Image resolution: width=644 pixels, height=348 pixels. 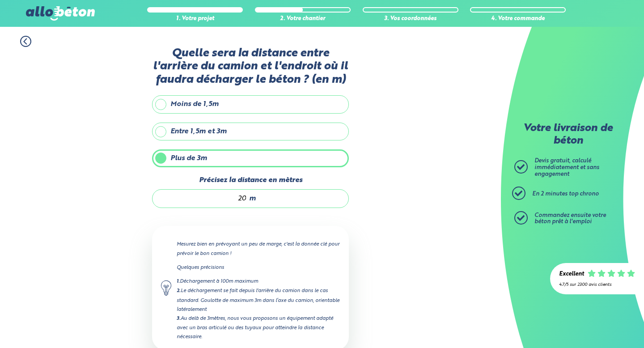 I want to click on input: 0, so click(x=204, y=199).